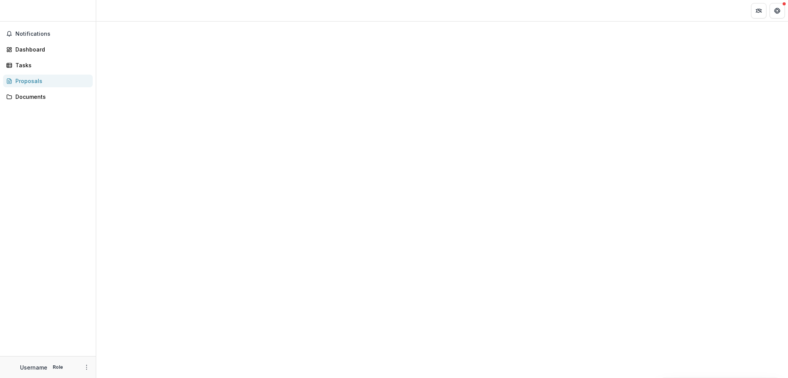 This screenshot has height=378, width=788. Describe the element at coordinates (58, 367) in the screenshot. I see `p: Role` at that location.